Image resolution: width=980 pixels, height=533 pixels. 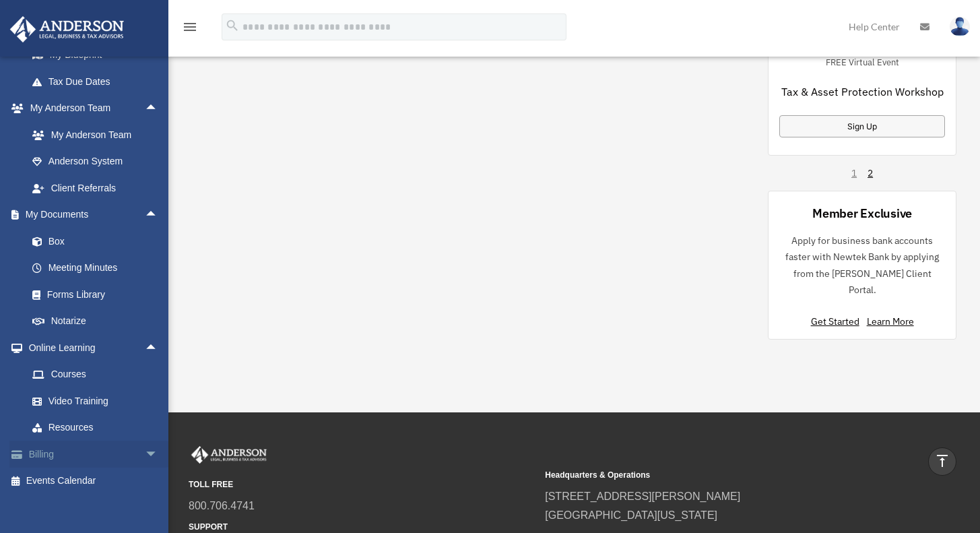 I want to click on span: arrow_drop_down, so click(x=158, y=454).